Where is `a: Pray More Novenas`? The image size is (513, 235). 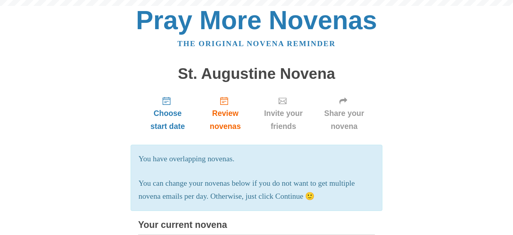
a: Pray More Novenas is located at coordinates (256, 20).